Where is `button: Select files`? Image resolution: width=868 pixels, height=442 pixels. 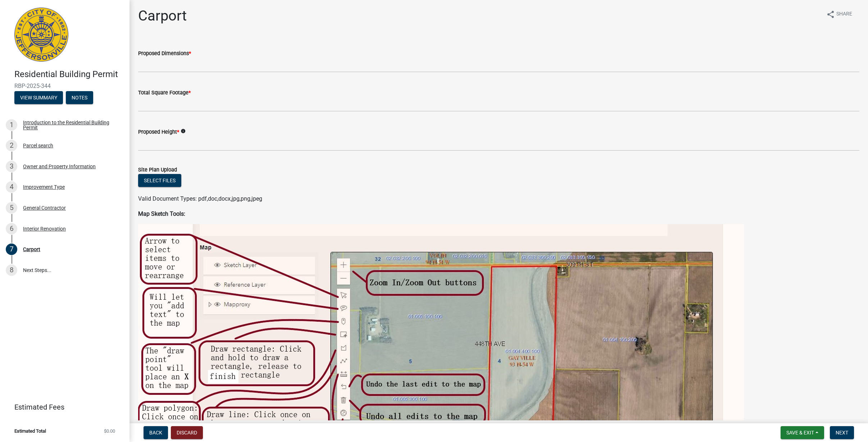
button: Select files is located at coordinates (159, 180).